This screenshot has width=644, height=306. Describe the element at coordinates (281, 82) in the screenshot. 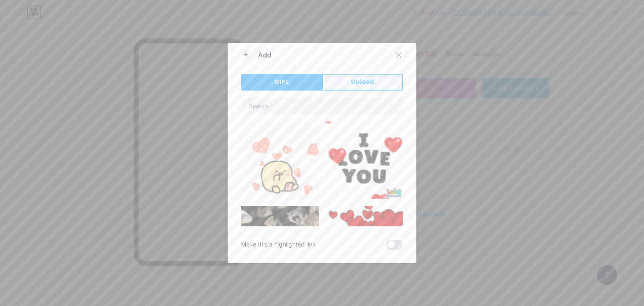

I see `button: GIFs` at that location.